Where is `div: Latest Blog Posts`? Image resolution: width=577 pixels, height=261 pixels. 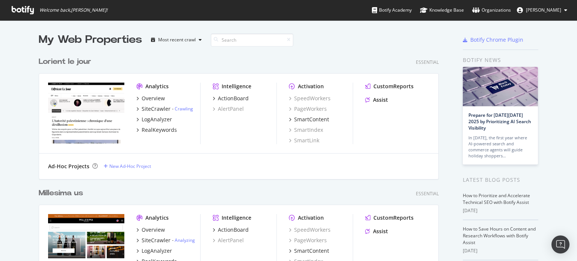 div: Latest Blog Posts is located at coordinates (500, 180).